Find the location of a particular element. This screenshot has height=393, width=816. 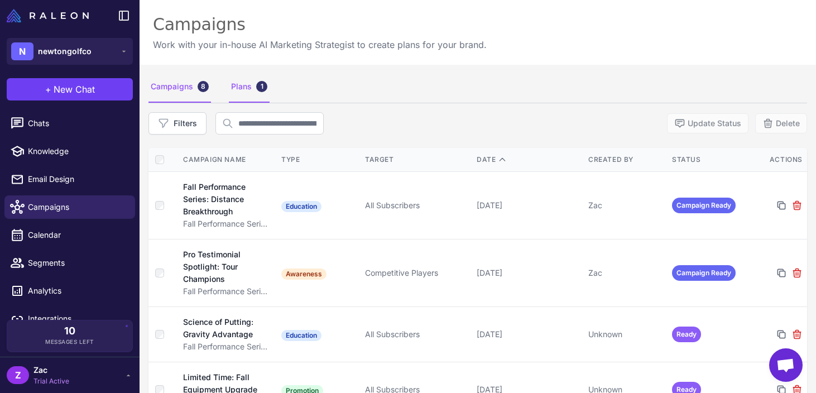

button: +New Chat is located at coordinates (70, 89).